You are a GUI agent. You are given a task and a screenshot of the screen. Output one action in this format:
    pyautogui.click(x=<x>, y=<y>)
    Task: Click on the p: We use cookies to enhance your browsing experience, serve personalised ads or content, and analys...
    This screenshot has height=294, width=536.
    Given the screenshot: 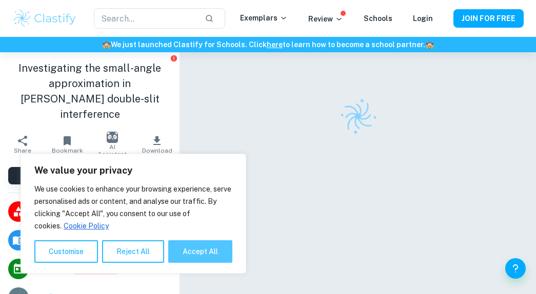 What is the action you would take?
    pyautogui.click(x=133, y=208)
    